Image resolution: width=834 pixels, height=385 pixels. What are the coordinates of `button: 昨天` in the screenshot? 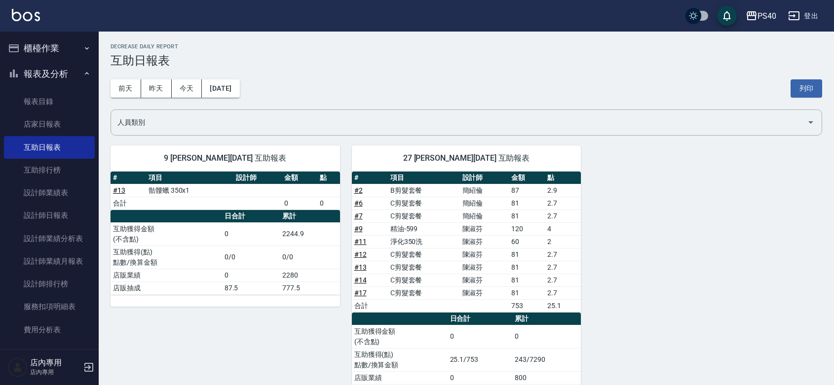 It's located at (156, 88).